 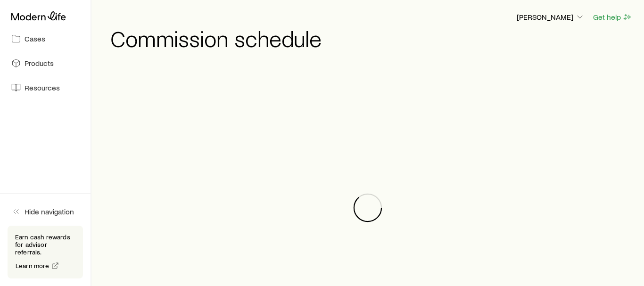 I want to click on a: Products, so click(x=45, y=63).